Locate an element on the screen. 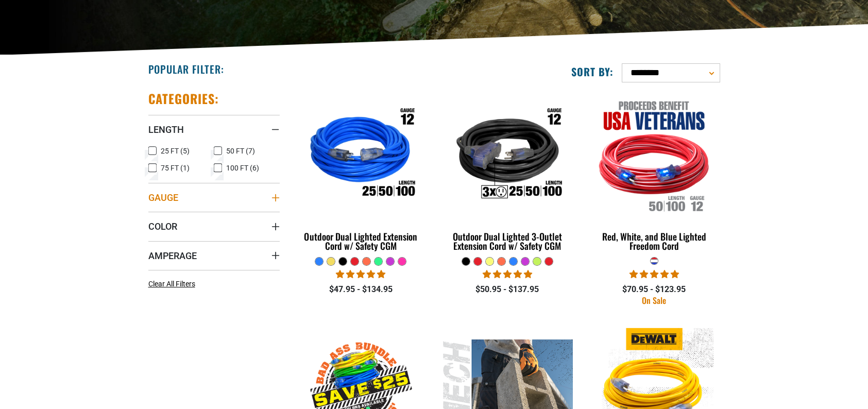  div: On Sale is located at coordinates (654, 301).